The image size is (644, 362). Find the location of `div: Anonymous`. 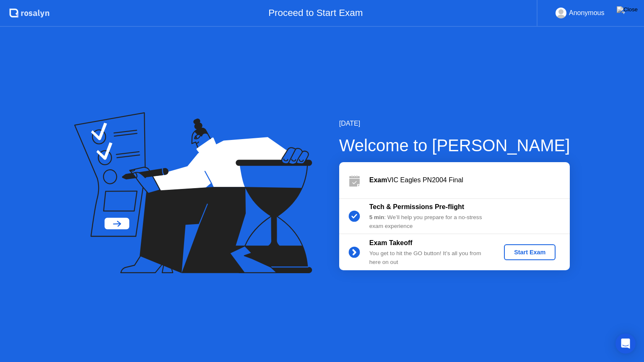

div: Anonymous is located at coordinates (586, 13).